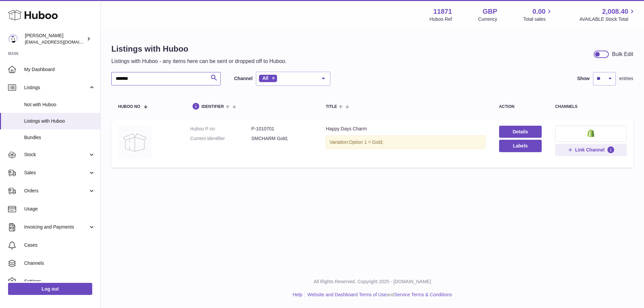 The width and height of the screenshot is (644, 308). Describe the element at coordinates (331, 106) in the screenshot. I see `span: title` at that location.